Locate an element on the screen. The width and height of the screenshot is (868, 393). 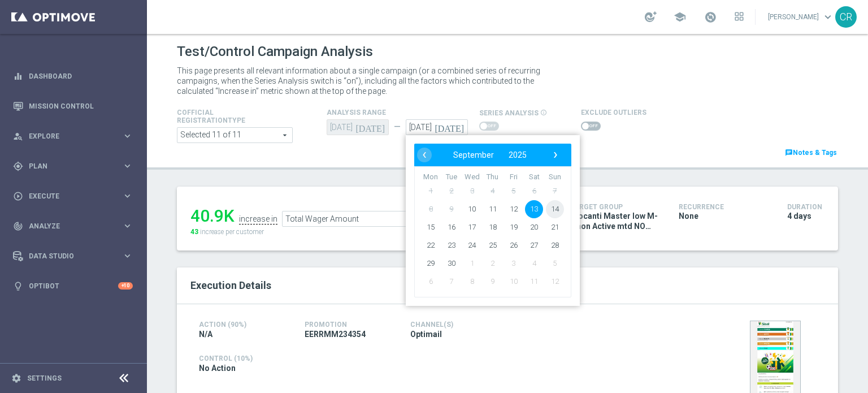
span: keyboard_arrow_down is located at coordinates (828, 17).